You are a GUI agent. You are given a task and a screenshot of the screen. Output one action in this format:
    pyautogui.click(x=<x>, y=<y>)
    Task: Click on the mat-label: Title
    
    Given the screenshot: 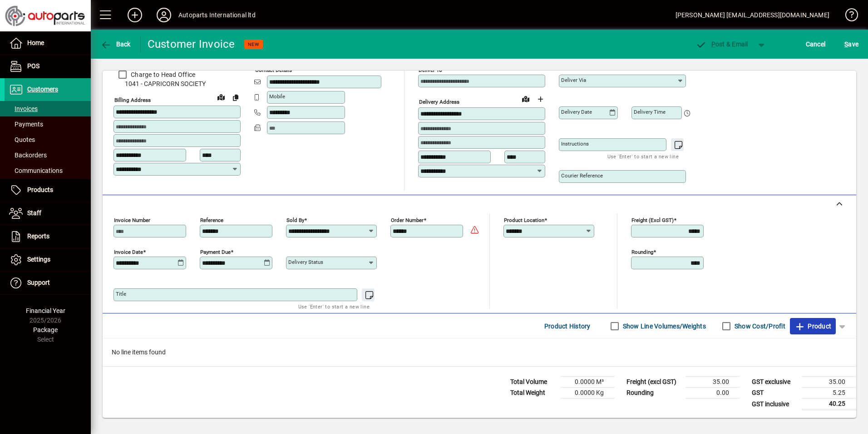 What is the action you would take?
    pyautogui.click(x=121, y=294)
    